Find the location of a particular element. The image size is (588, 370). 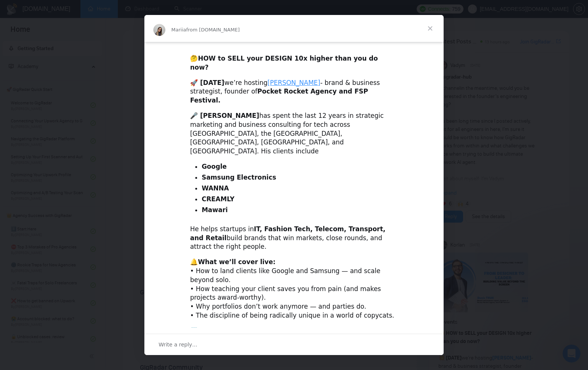

b: HOW to SELL your DESIGN 10x higher than you do now? is located at coordinates (284, 63).